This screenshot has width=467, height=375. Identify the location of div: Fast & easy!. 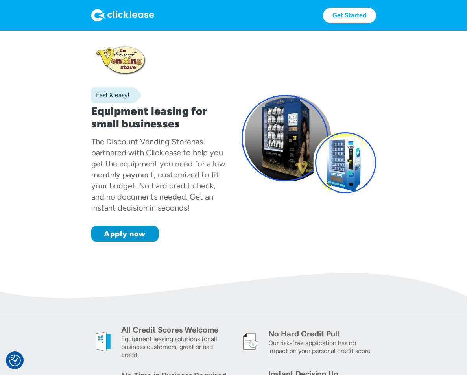
(110, 95).